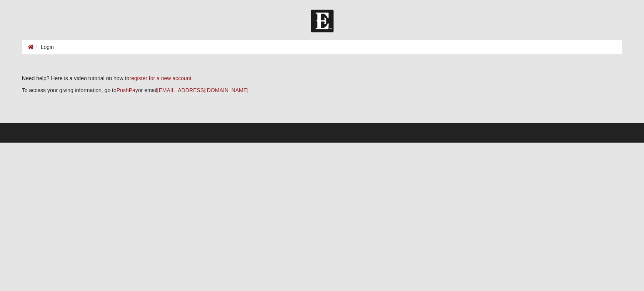 The height and width of the screenshot is (291, 644). I want to click on p: To access your giving information, go to or email, so click(322, 90).